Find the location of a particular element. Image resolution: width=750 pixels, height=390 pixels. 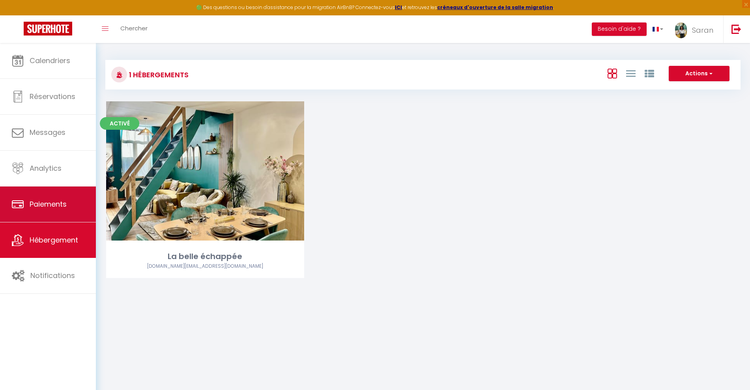

span: Paiements is located at coordinates (48, 204).